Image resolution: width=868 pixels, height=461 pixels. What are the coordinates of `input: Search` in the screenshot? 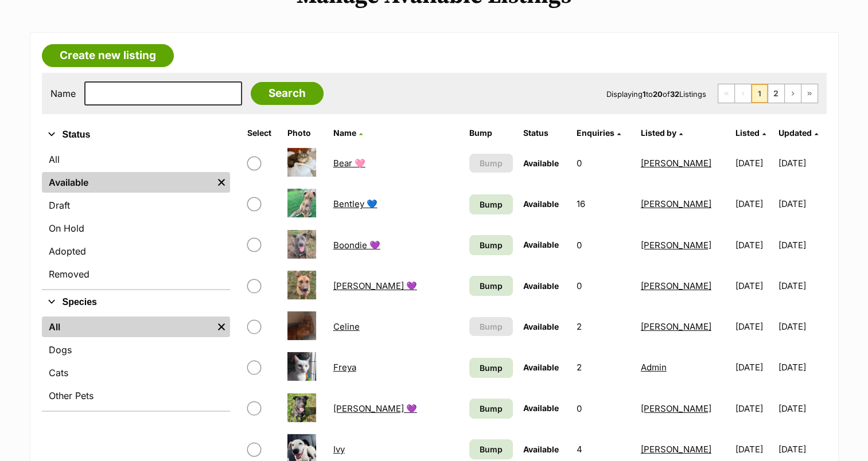 It's located at (287, 94).